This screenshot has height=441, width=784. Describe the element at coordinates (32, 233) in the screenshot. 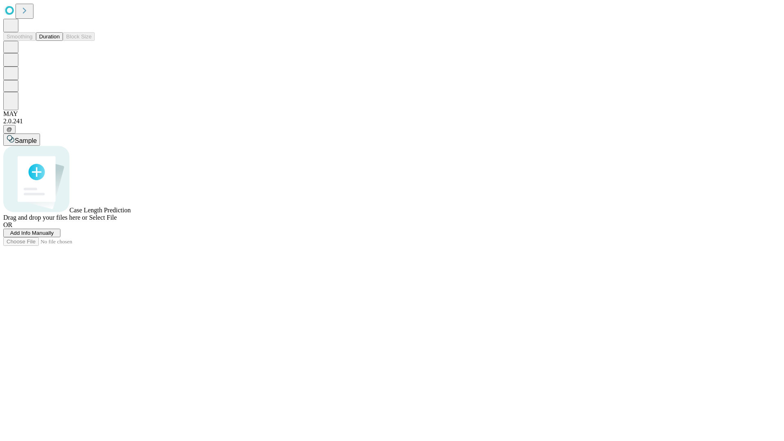

I see `span: Add Info Manually` at that location.